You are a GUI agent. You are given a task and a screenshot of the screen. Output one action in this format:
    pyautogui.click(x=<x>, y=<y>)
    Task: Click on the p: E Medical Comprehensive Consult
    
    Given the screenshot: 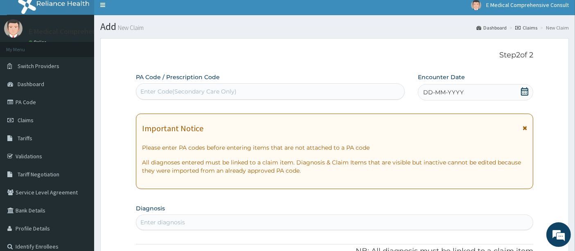 What is the action you would take?
    pyautogui.click(x=82, y=32)
    